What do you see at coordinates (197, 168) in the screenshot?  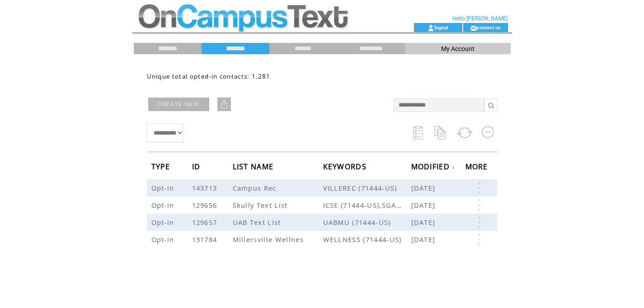 I see `span: ID` at bounding box center [197, 168].